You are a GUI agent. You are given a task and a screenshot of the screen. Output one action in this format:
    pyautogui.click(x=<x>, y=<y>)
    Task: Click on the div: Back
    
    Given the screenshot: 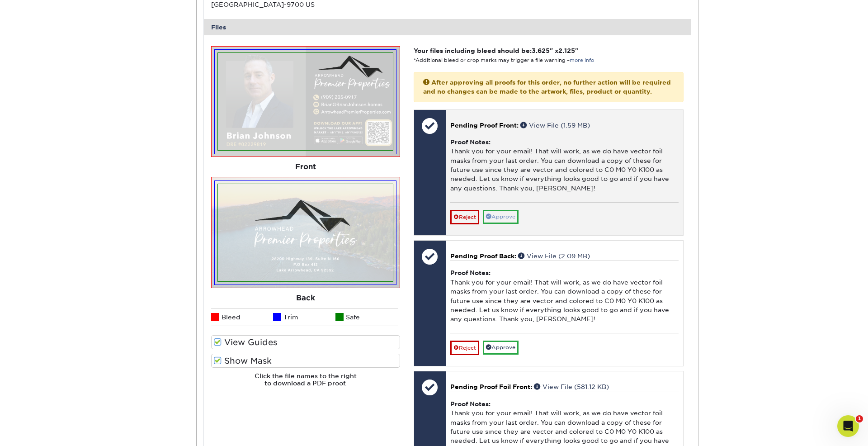 What is the action you would take?
    pyautogui.click(x=305, y=298)
    